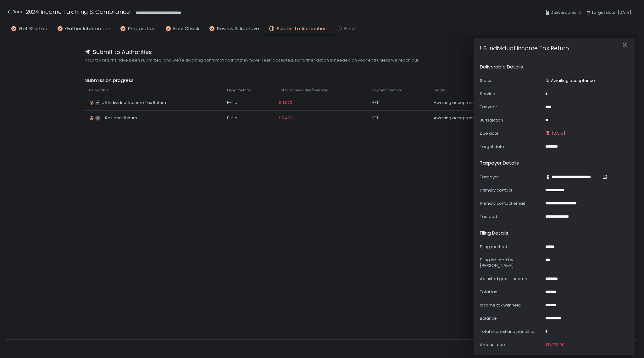 This screenshot has width=644, height=358. Describe the element at coordinates (511, 94) in the screenshot. I see `div: Service` at that location.